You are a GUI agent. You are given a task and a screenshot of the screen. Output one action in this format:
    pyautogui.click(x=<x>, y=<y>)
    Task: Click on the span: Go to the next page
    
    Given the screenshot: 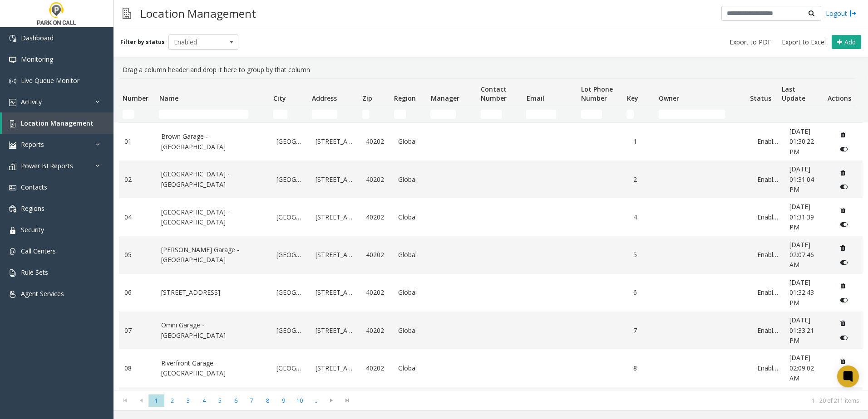 What is the action you would take?
    pyautogui.click(x=331, y=401)
    